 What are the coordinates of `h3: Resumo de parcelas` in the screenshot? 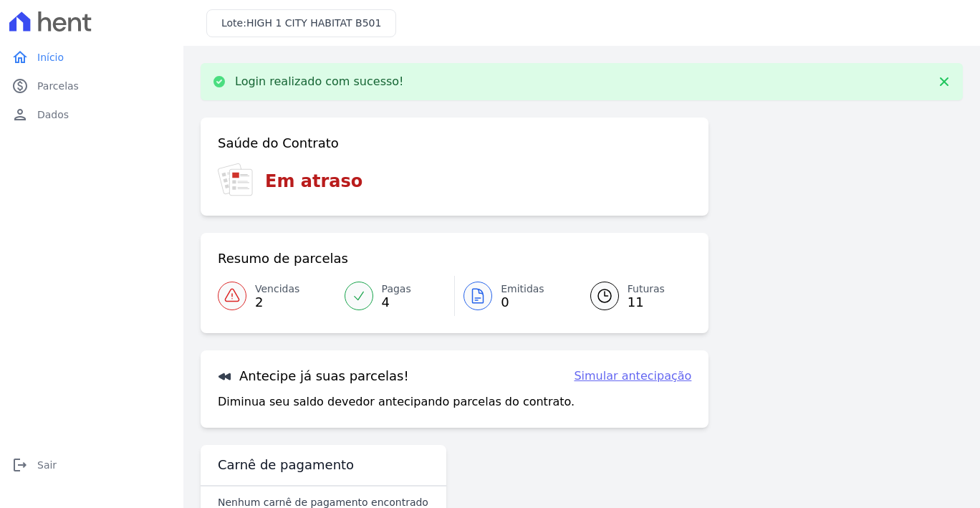 It's located at (283, 258).